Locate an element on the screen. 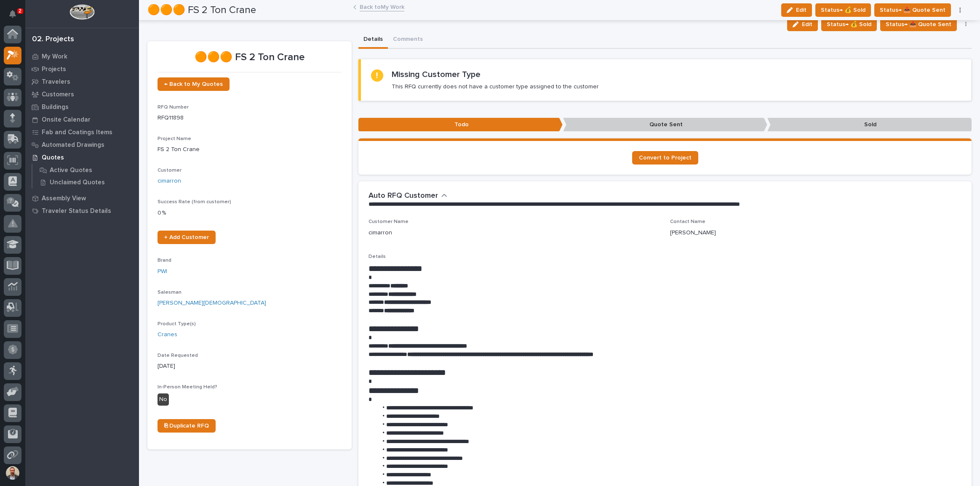 The image size is (980, 486). p: Travelers is located at coordinates (56, 82).